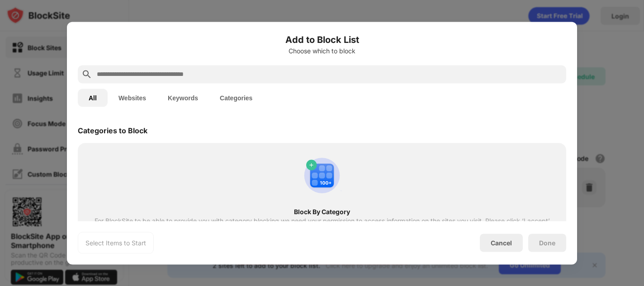 The width and height of the screenshot is (644, 286). What do you see at coordinates (236, 97) in the screenshot?
I see `button: Categories` at bounding box center [236, 97].